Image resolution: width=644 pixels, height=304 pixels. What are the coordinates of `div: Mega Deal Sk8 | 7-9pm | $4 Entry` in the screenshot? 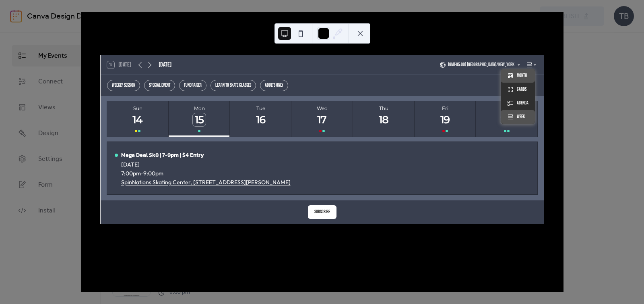 It's located at (206, 154).